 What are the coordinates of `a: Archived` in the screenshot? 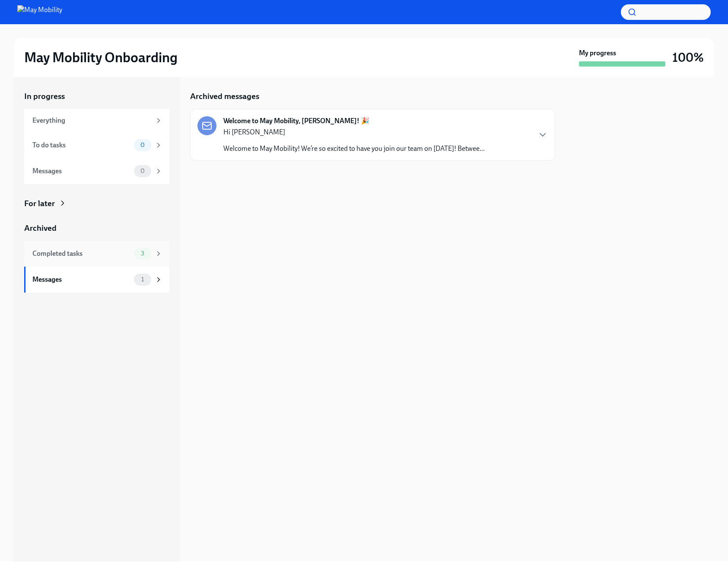 It's located at (97, 228).